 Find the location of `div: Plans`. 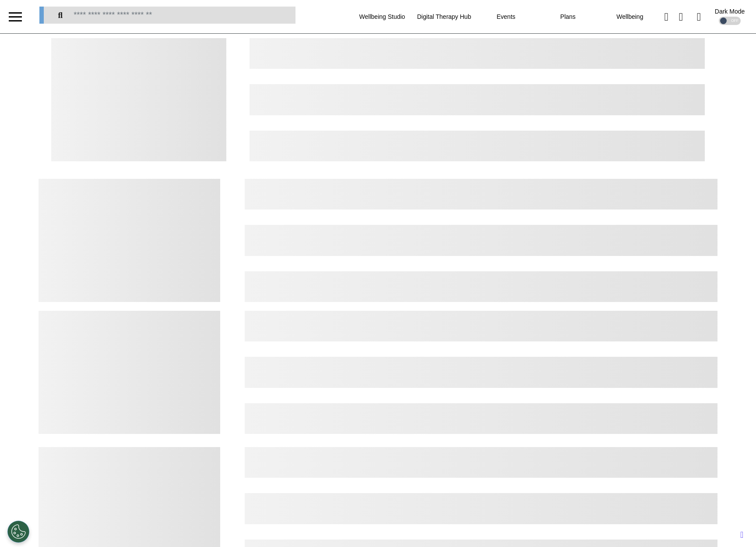

div: Plans is located at coordinates (568, 17).